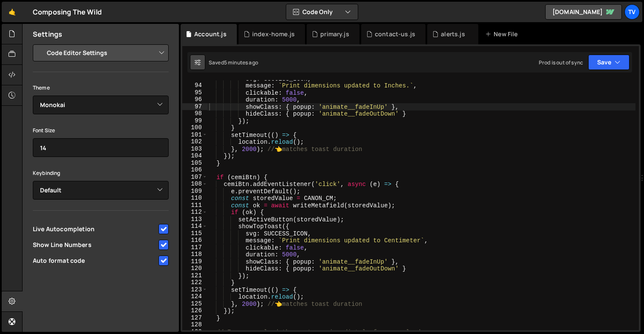 Image resolution: width=644 pixels, height=334 pixels. What do you see at coordinates (67, 12) in the screenshot?
I see `div: Composing The Wild` at bounding box center [67, 12].